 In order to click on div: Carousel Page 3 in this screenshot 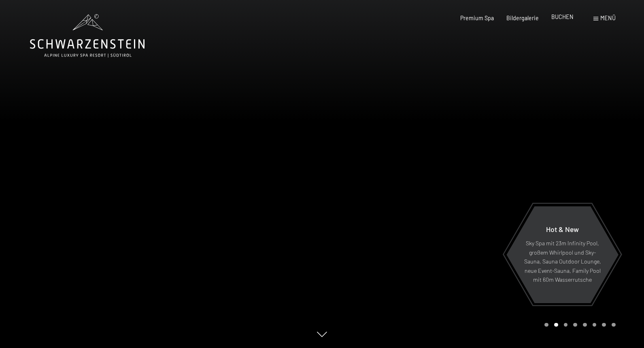, I will do `click(566, 325)`.